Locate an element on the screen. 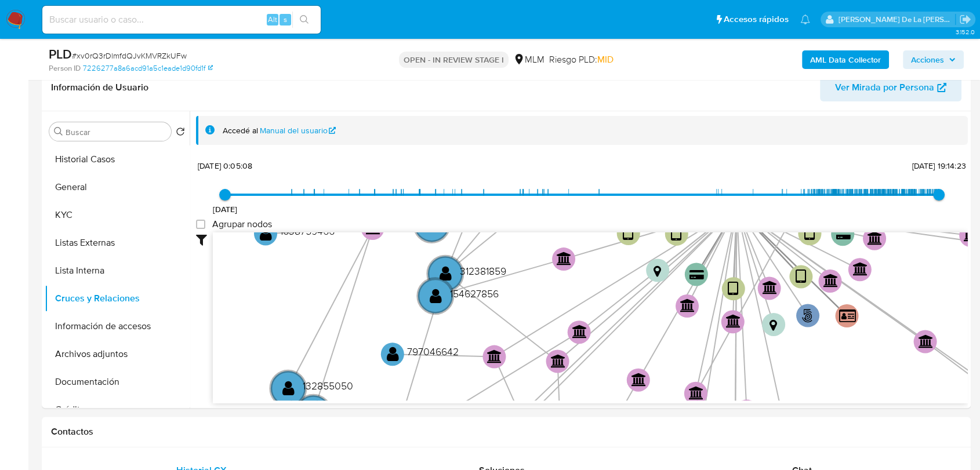 The height and width of the screenshot is (470, 980). h1: Contactos is located at coordinates (507, 431).